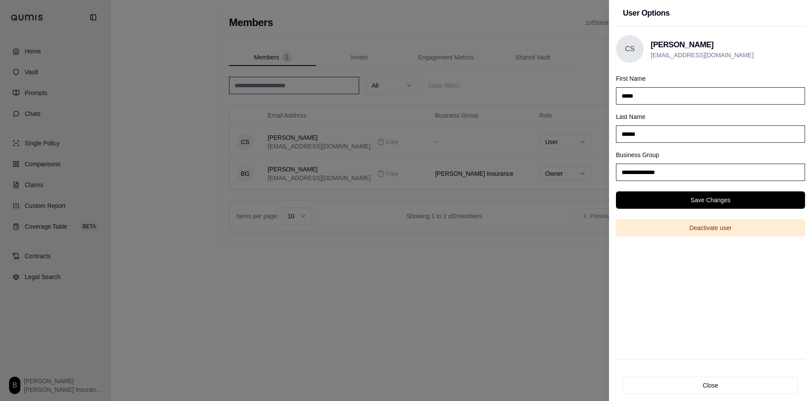 This screenshot has height=401, width=812. I want to click on h2: User Options, so click(710, 13).